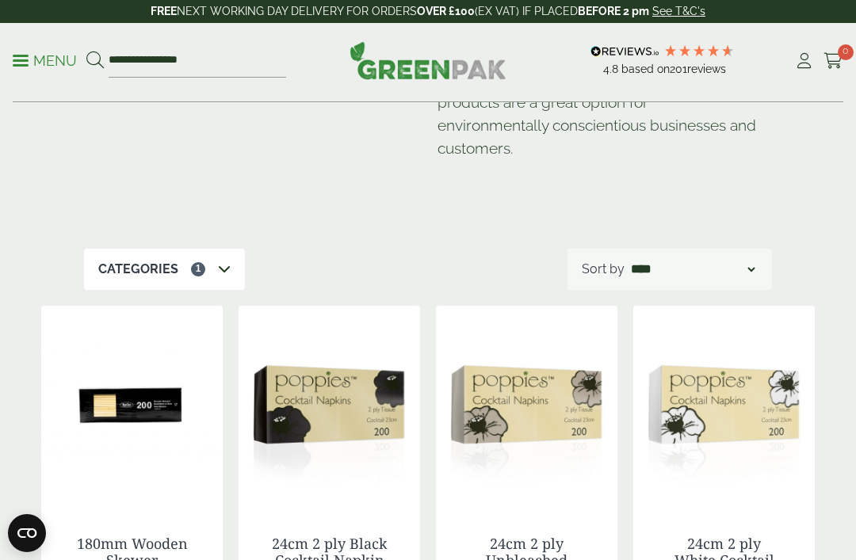 This screenshot has width=856, height=560. Describe the element at coordinates (833, 61) in the screenshot. I see `a: 0` at that location.